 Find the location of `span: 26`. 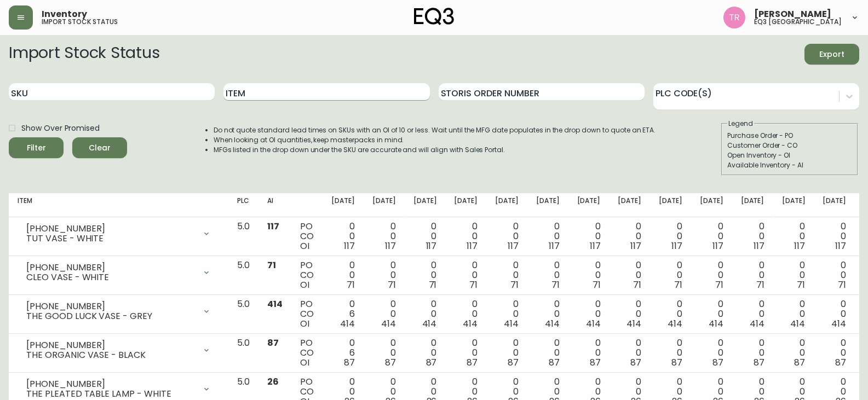

span: 26 is located at coordinates (273, 381).